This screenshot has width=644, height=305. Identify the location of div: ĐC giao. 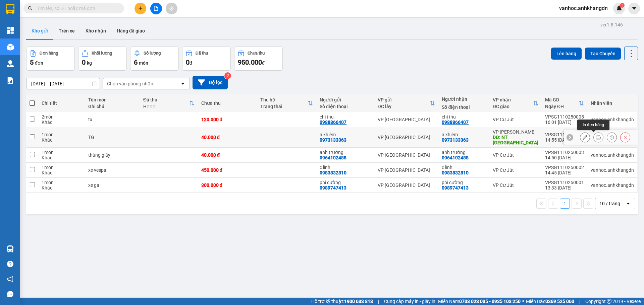
(512, 106).